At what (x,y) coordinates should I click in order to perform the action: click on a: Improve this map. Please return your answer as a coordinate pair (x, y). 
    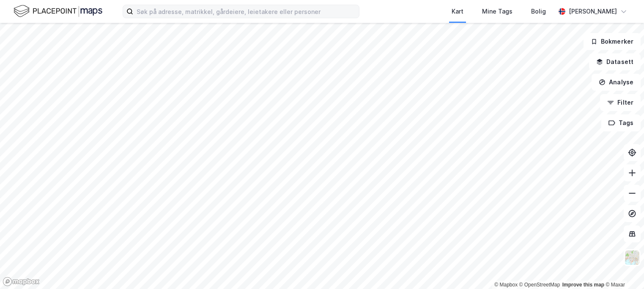
    Looking at the image, I should click on (583, 284).